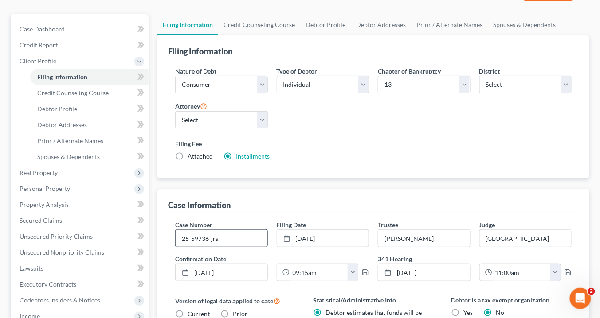  I want to click on label: Chapter of Bankruptcy, so click(409, 71).